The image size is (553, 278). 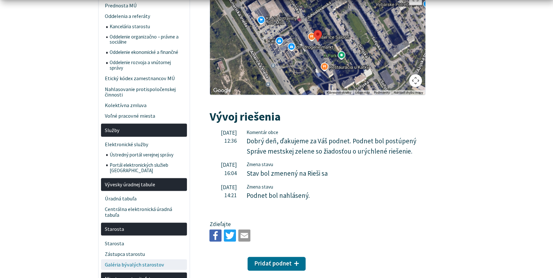 I want to click on a: Elektronické služby, so click(x=144, y=144).